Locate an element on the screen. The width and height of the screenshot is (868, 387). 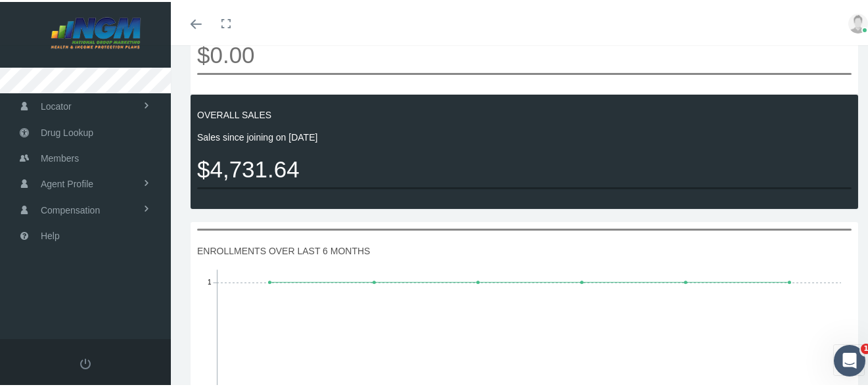
span: Locator is located at coordinates (56, 105).